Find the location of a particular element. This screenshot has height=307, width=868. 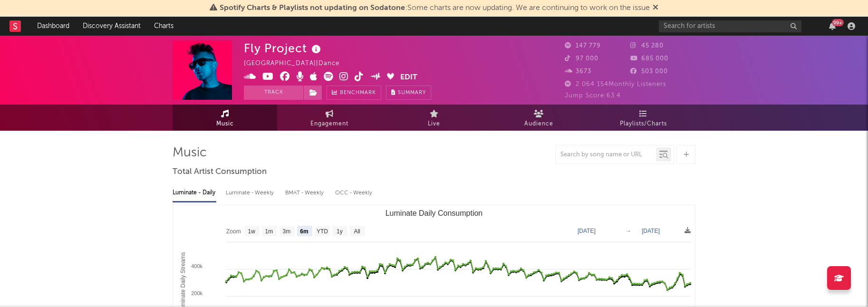

a: Charts is located at coordinates (163, 26).